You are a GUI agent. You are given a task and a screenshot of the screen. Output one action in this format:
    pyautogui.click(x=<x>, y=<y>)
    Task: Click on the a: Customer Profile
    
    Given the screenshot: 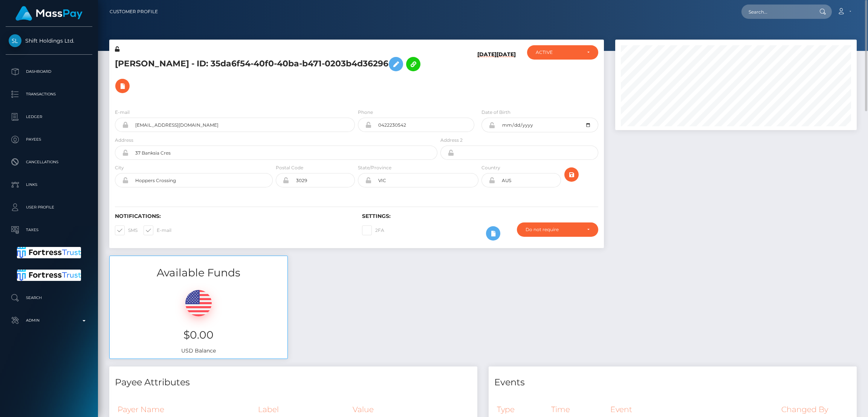 What is the action you would take?
    pyautogui.click(x=134, y=11)
    